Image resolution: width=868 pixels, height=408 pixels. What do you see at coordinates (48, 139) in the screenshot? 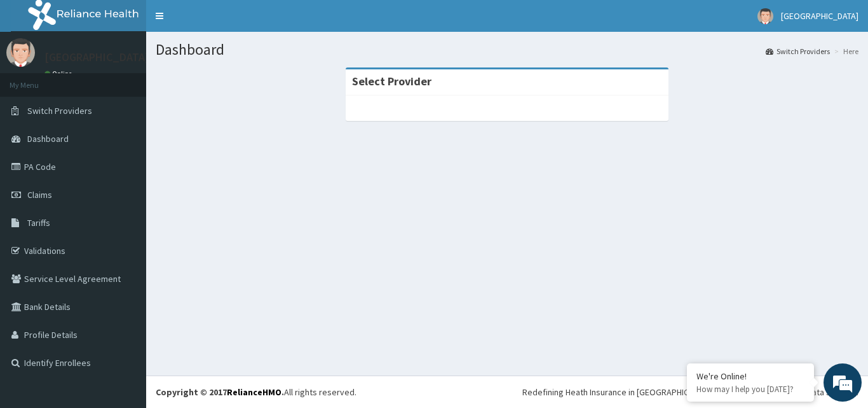
I see `span: Dashboard` at bounding box center [48, 139].